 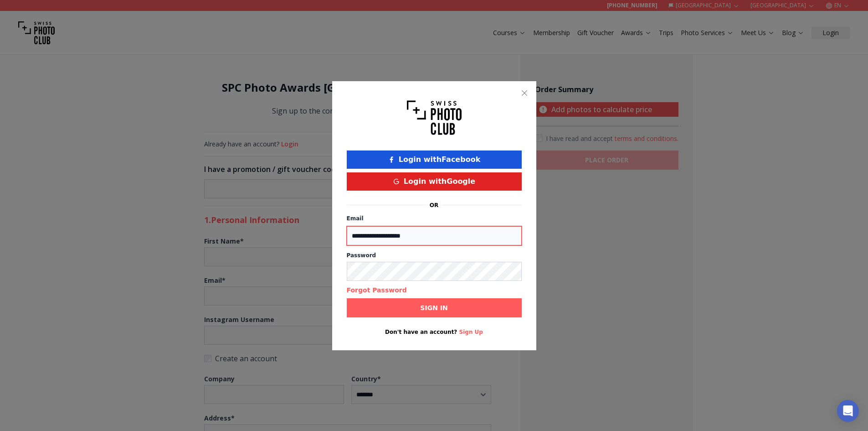 I want to click on button: Forgot Password, so click(x=377, y=290).